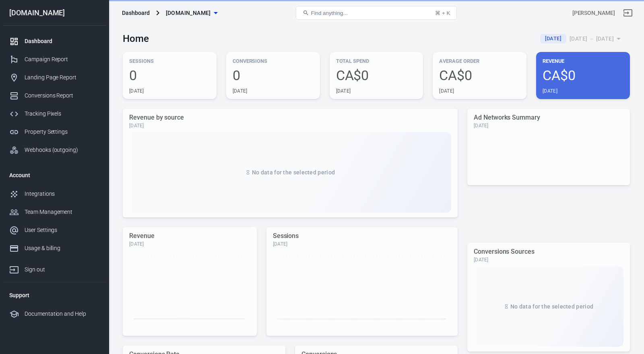 This screenshot has height=354, width=644. Describe the element at coordinates (62, 194) in the screenshot. I see `div: Integrations` at that location.